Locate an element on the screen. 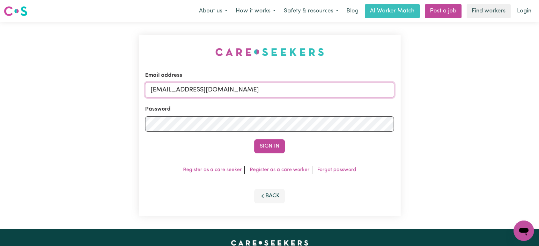 The image size is (539, 246). a: Find workers is located at coordinates (489, 11).